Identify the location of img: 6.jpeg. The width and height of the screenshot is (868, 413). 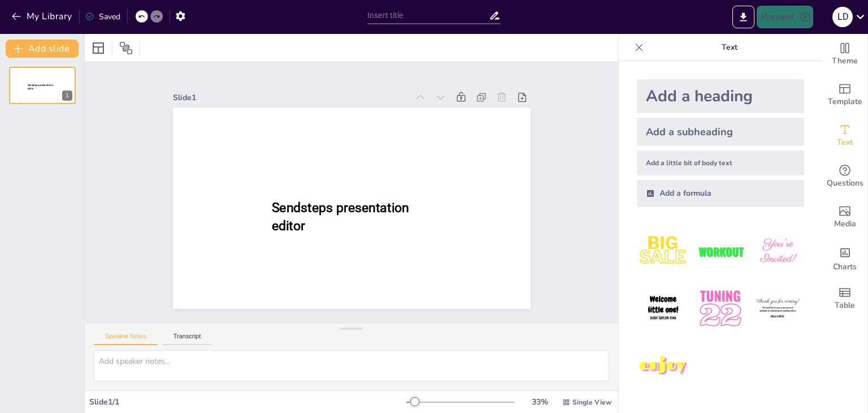
(778, 308).